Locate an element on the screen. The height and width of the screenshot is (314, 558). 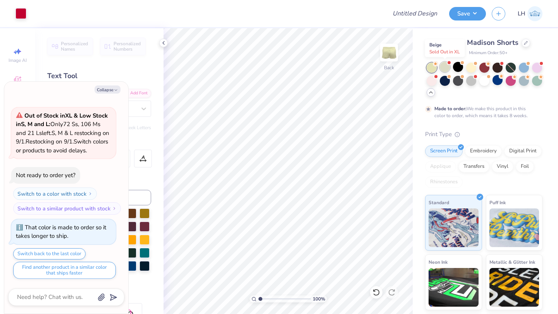
div: Rhinestones is located at coordinates (443, 182).